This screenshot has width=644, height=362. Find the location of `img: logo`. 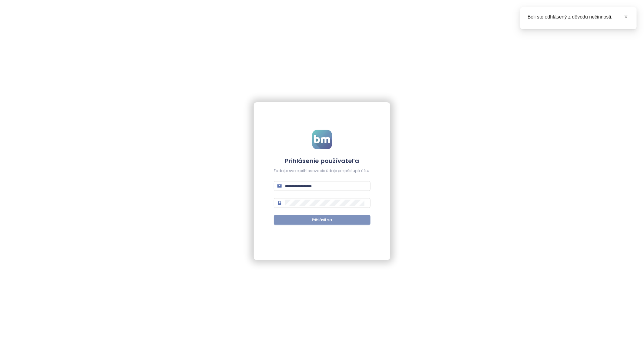

img: logo is located at coordinates (322, 140).